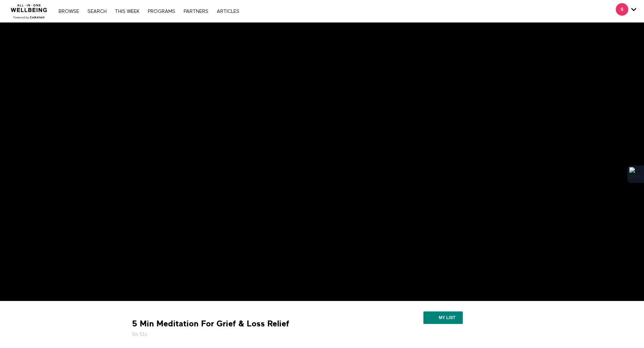 Image resolution: width=644 pixels, height=348 pixels. I want to click on a: Browse, so click(69, 12).